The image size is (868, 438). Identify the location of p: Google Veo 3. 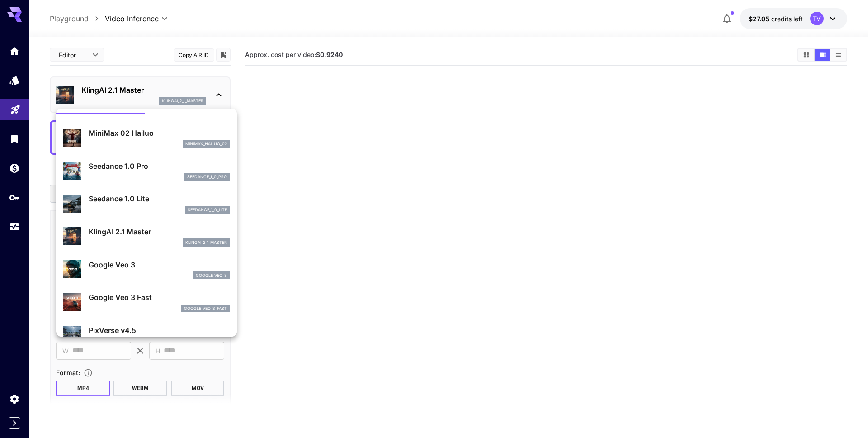
(159, 265).